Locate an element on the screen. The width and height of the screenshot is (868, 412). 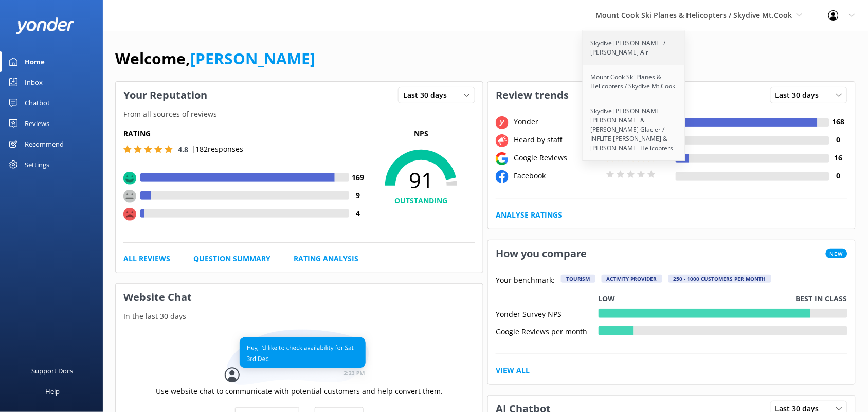
img: conversation... is located at coordinates (299, 357).